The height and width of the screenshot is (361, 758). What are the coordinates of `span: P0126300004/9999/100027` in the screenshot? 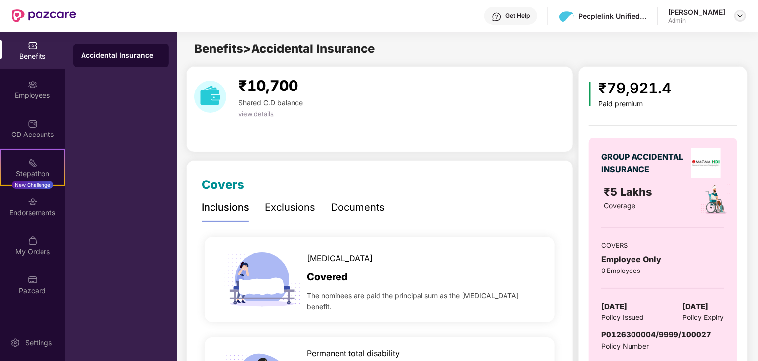 It's located at (656, 334).